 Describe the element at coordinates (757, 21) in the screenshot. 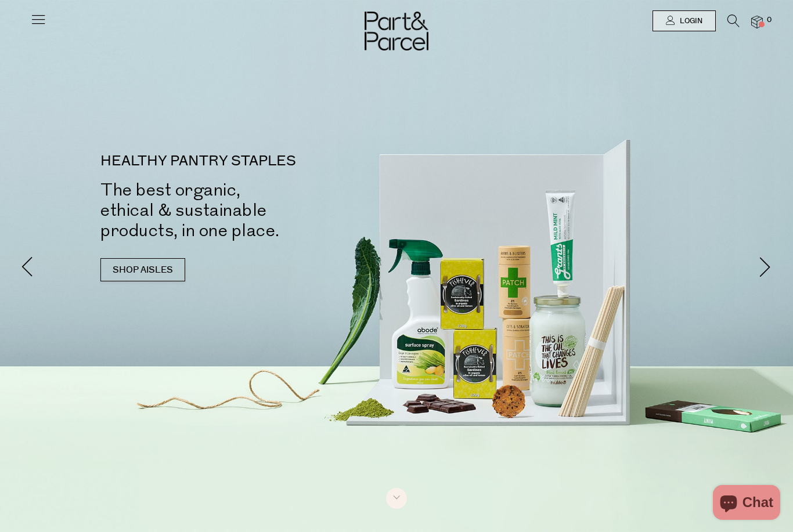

I see `a: 0` at that location.